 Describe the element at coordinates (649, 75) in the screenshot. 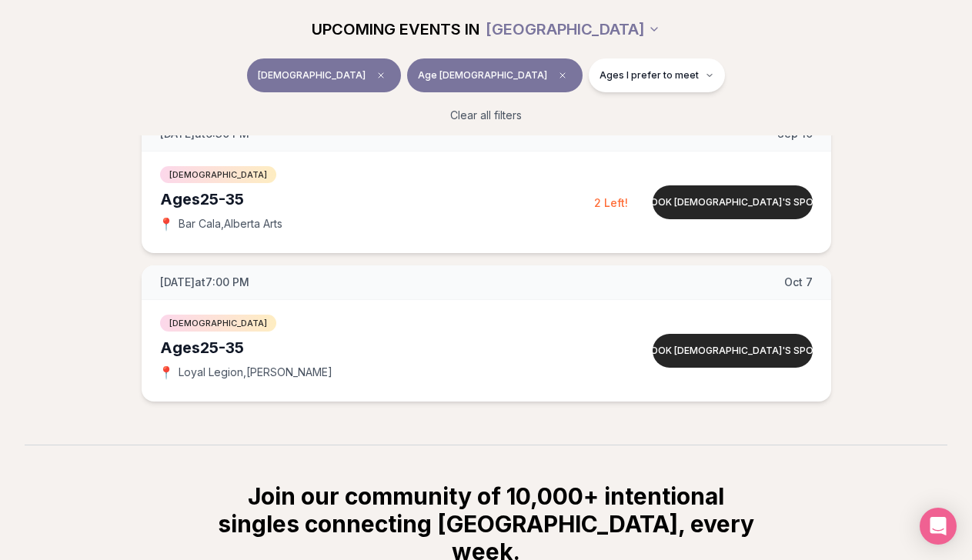

I see `span: Ages I prefer to meet` at that location.